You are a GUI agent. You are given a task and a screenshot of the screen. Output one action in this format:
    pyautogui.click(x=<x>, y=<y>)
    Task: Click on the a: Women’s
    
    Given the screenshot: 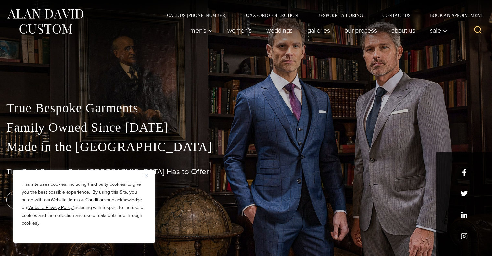 What is the action you would take?
    pyautogui.click(x=240, y=30)
    